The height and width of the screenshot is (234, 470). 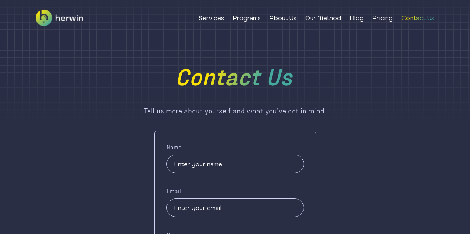 I want to click on li: Pricing, so click(x=382, y=18).